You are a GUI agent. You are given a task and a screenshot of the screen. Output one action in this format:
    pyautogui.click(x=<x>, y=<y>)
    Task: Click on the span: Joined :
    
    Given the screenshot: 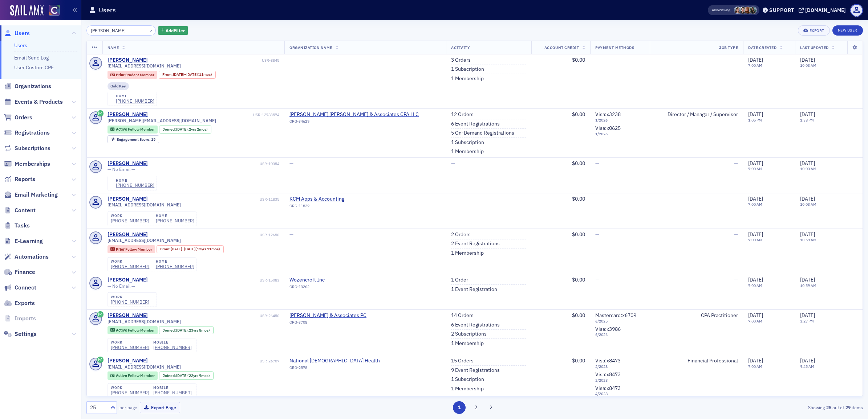 What is the action you would take?
    pyautogui.click(x=170, y=330)
    